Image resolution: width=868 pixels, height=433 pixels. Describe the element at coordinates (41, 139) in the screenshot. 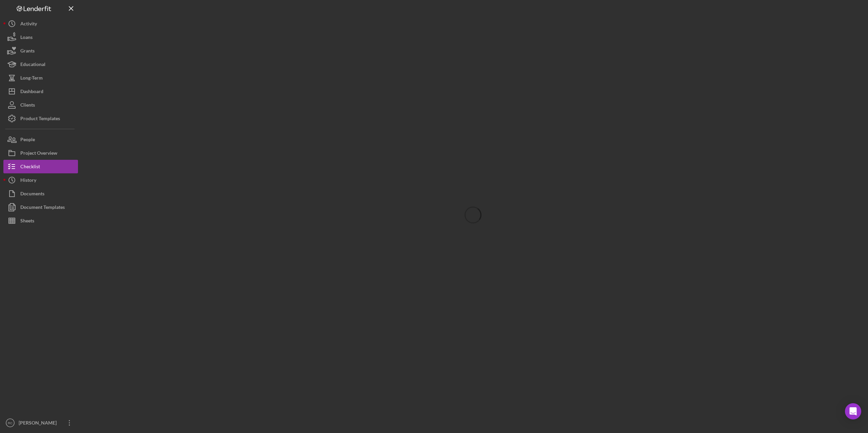

I see `a: People` at that location.